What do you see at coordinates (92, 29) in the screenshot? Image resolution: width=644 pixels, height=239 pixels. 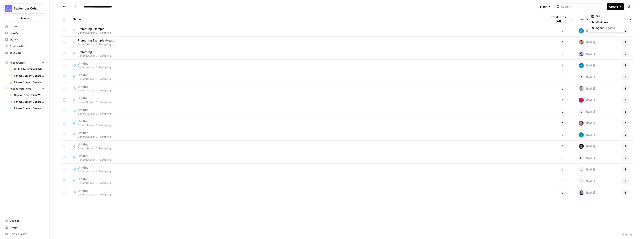 I see `span: Prompting Example` at bounding box center [92, 29].